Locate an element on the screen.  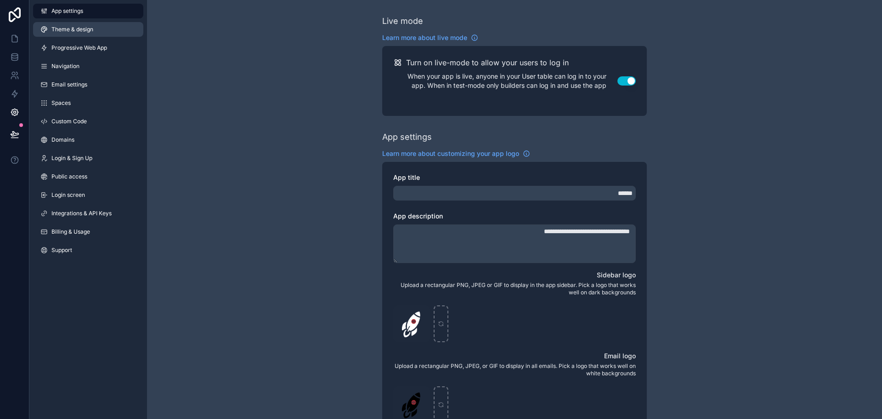
a: Custom Code is located at coordinates (88, 121).